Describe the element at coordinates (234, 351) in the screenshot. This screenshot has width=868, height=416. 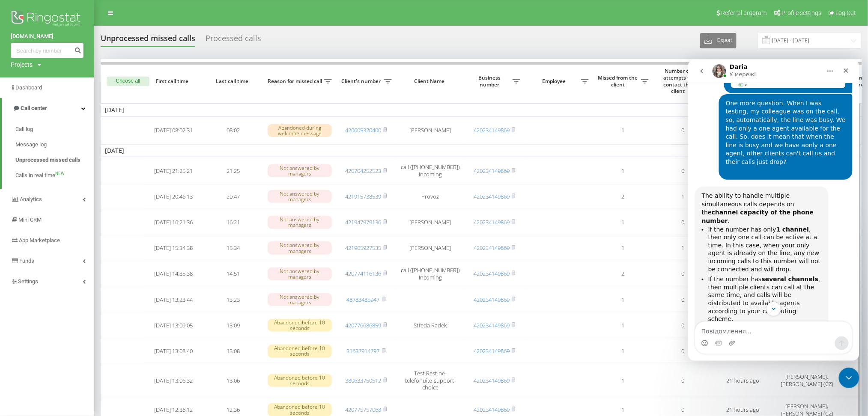
I see `td: 13:08` at that location.